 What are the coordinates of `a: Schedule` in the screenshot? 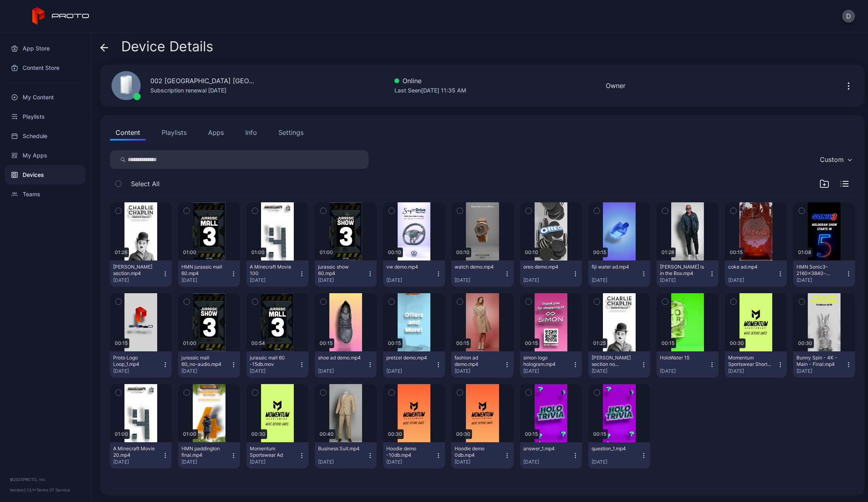 It's located at (45, 136).